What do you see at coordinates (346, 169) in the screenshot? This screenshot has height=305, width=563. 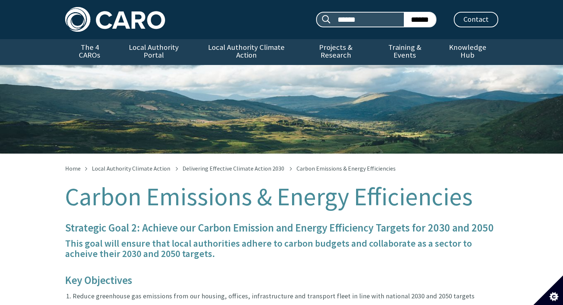 I see `span: Carbon Emissions & Energy Efficiencies` at bounding box center [346, 169].